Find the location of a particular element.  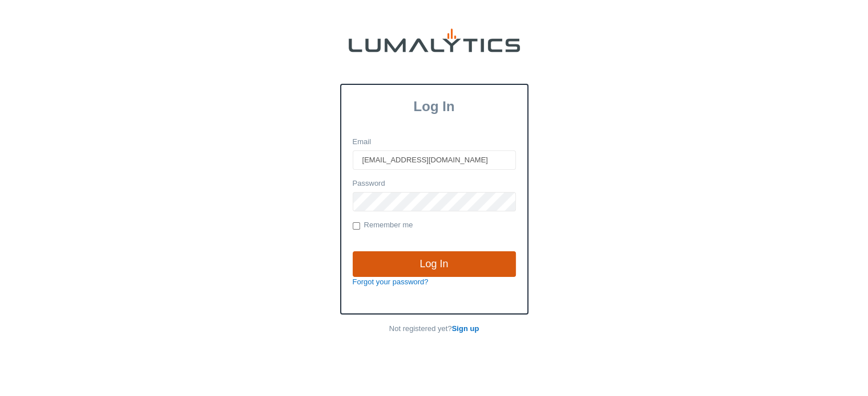

input: Email is located at coordinates (434, 160).